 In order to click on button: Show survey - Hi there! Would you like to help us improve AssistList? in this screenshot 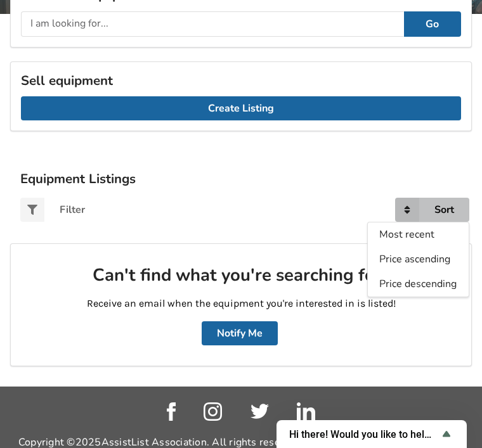, I will do `click(372, 435)`.